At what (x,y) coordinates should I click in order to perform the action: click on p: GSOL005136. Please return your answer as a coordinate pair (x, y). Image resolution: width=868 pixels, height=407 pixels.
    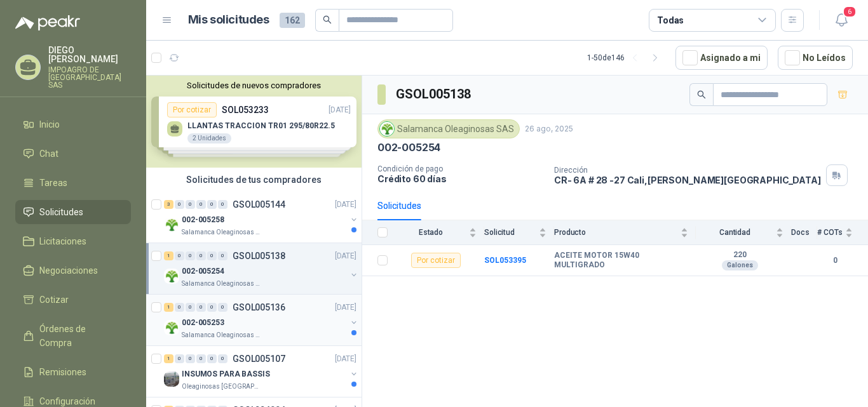
    Looking at the image, I should click on (258, 307).